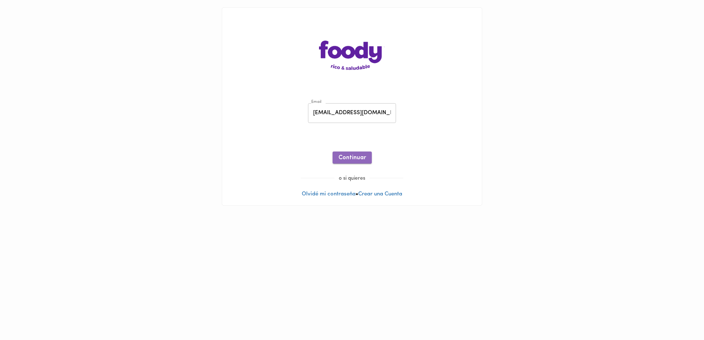  Describe the element at coordinates (352, 55) in the screenshot. I see `img: logo-main-page.png` at that location.